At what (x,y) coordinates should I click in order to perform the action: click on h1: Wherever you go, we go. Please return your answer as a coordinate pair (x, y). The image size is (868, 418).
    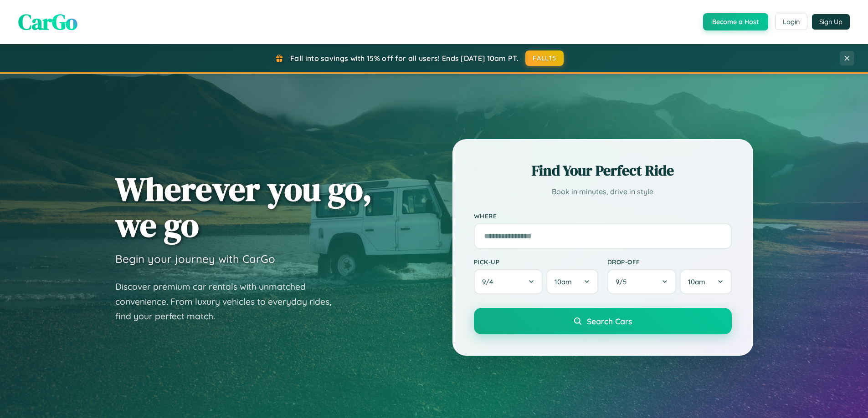
    Looking at the image, I should click on (243, 207).